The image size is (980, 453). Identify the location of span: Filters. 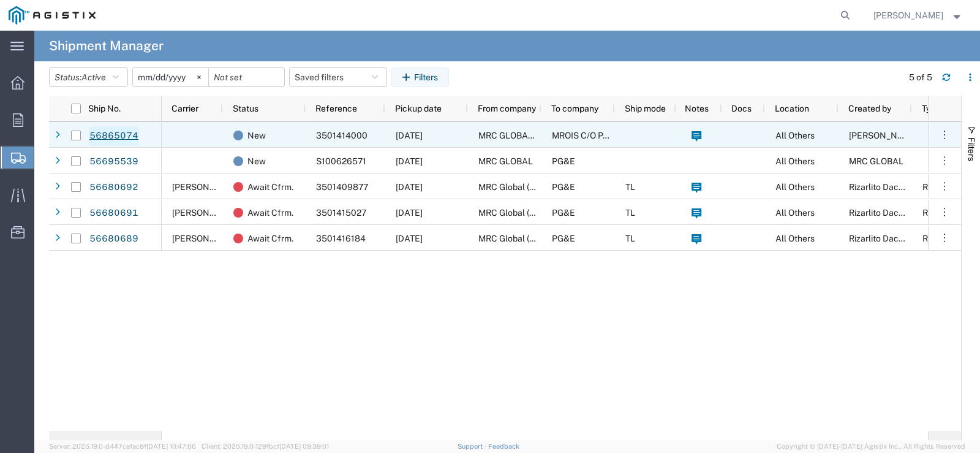
(971, 149).